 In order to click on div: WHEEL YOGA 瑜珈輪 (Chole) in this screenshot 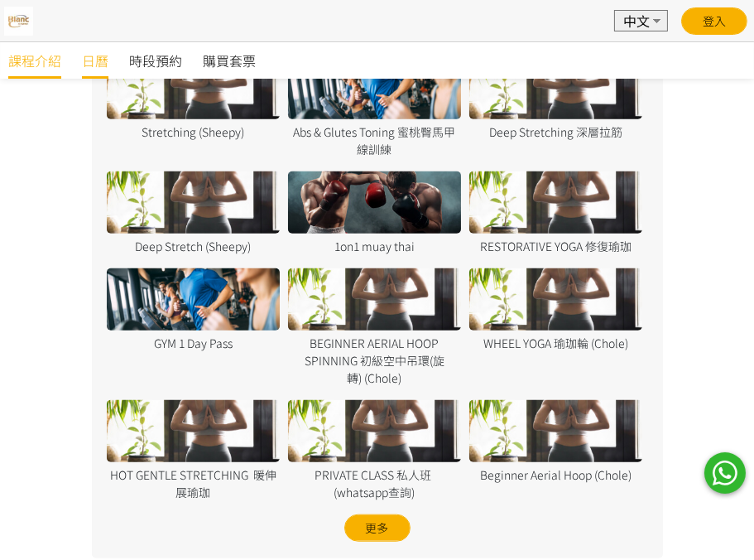, I will do `click(556, 343)`.